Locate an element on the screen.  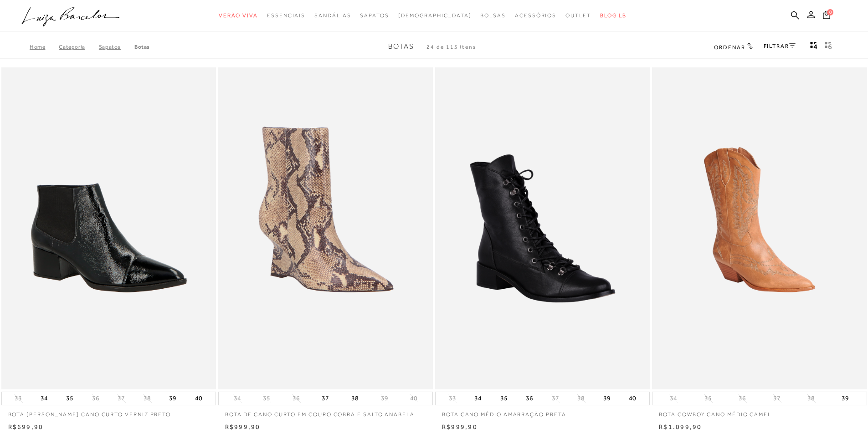
a: BOTA CHELSEA CANO CURTO VERNIZ PRETO BOTA CHELSEA CANO CURTO VERNIZ PRETO is located at coordinates (108, 228).